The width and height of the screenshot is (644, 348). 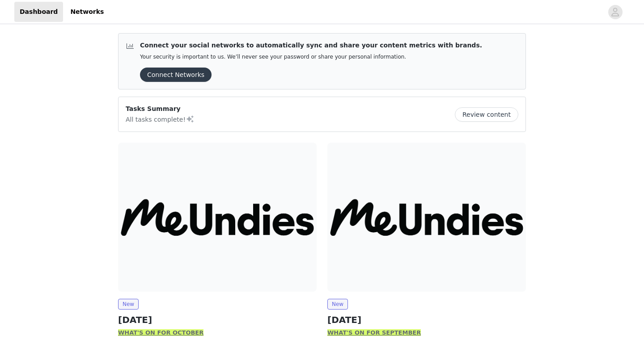 I want to click on strong: HAT'S ON FOR OCTOBER, so click(x=164, y=332).